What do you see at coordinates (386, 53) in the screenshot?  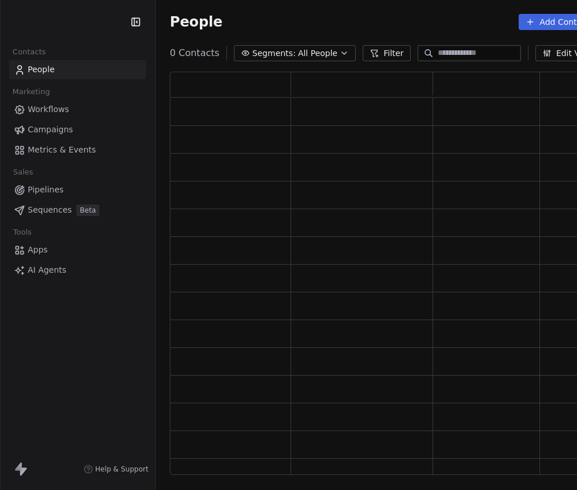 I see `button: Filter` at bounding box center [386, 53].